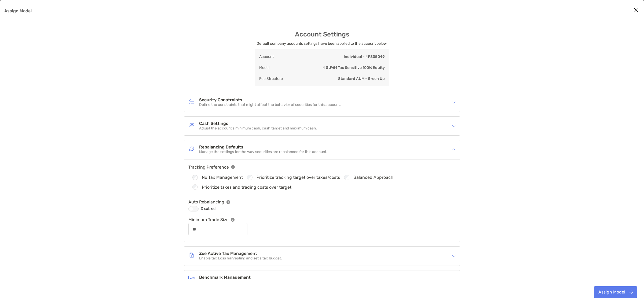 The image size is (644, 305). What do you see at coordinates (192, 279) in the screenshot?
I see `img: Benchmark Management` at bounding box center [192, 279].